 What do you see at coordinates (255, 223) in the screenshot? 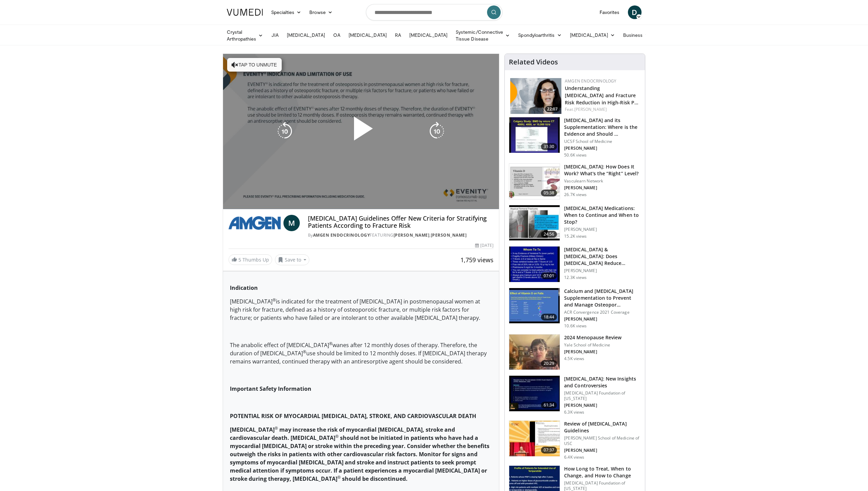
I see `img: Amgen Endocrinology` at bounding box center [255, 223].